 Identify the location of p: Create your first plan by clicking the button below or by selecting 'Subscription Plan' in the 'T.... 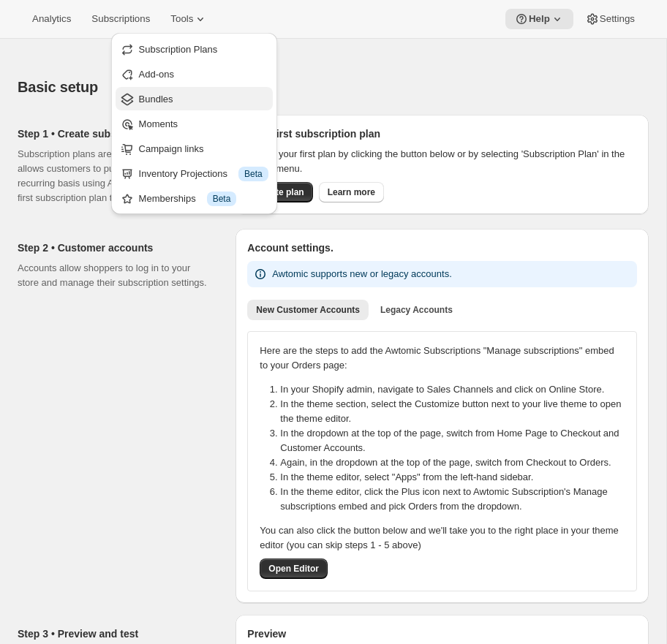
(442, 162).